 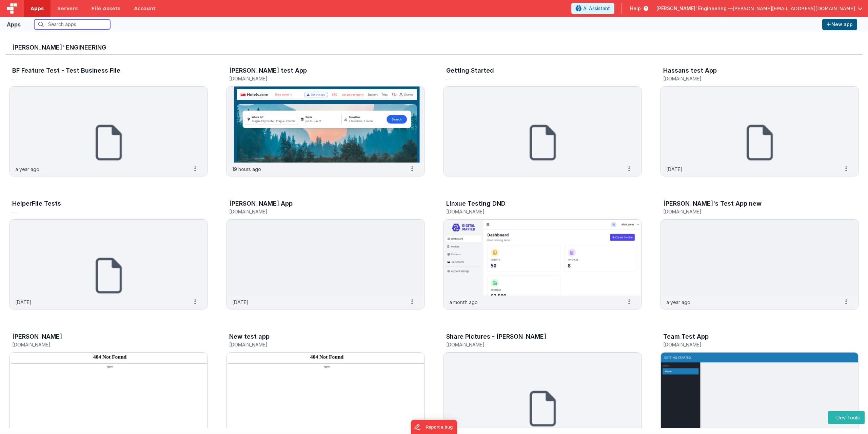 I want to click on h3: Linxue Testing DND, so click(x=475, y=204).